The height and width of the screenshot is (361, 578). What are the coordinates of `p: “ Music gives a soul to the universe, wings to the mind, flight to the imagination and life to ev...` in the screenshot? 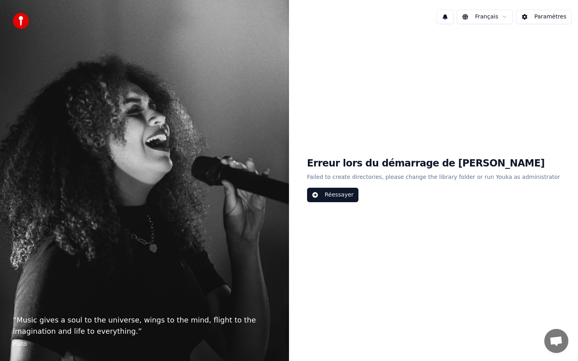 It's located at (144, 326).